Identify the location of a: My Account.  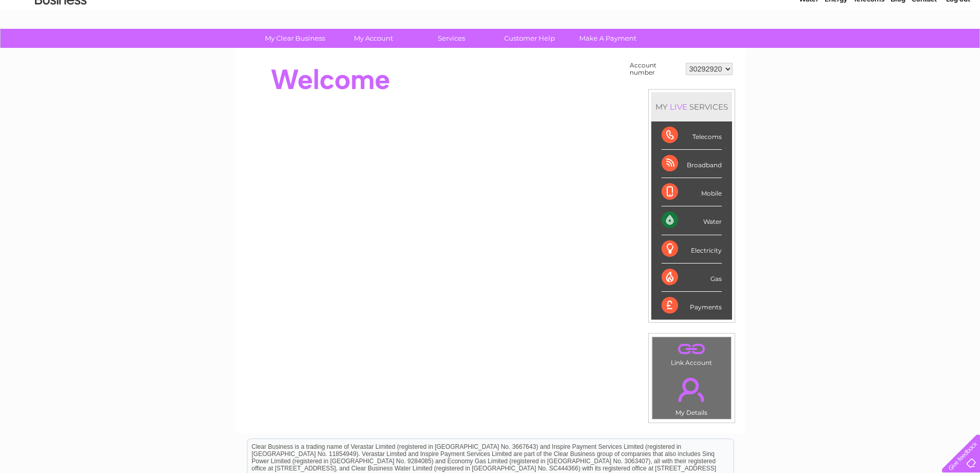
(373, 38).